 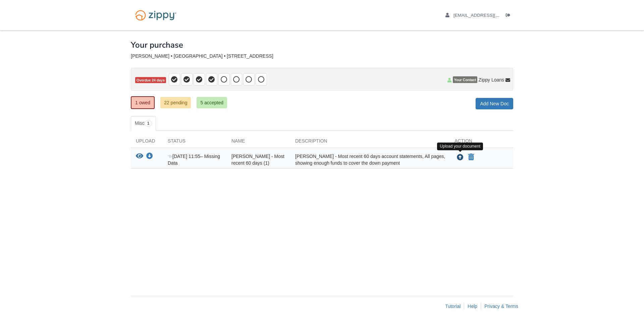 I want to click on a: edit profile, so click(x=488, y=16).